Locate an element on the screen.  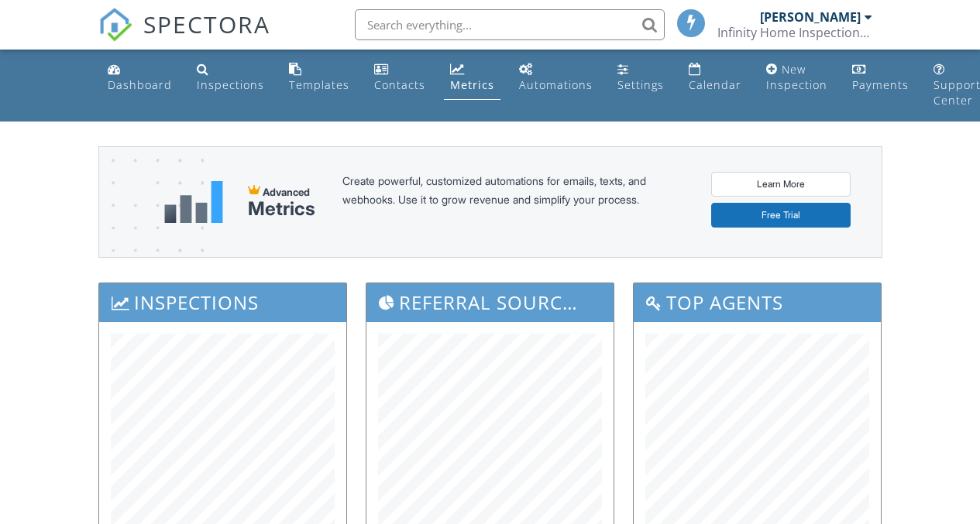
div: Contacts is located at coordinates (400, 84).